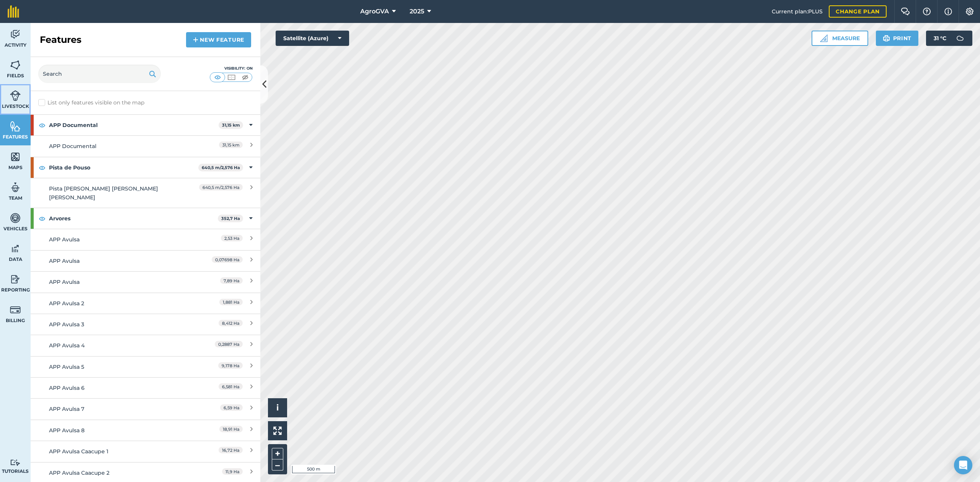  I want to click on span: 9,178 Ha, so click(231, 365).